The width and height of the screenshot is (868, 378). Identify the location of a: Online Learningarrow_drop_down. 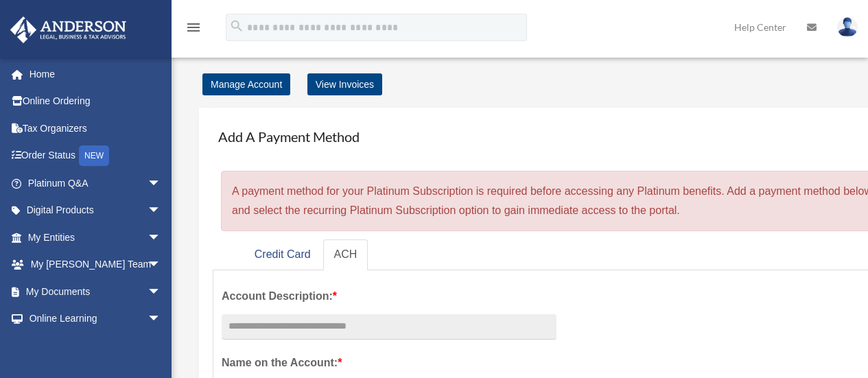
(95, 318).